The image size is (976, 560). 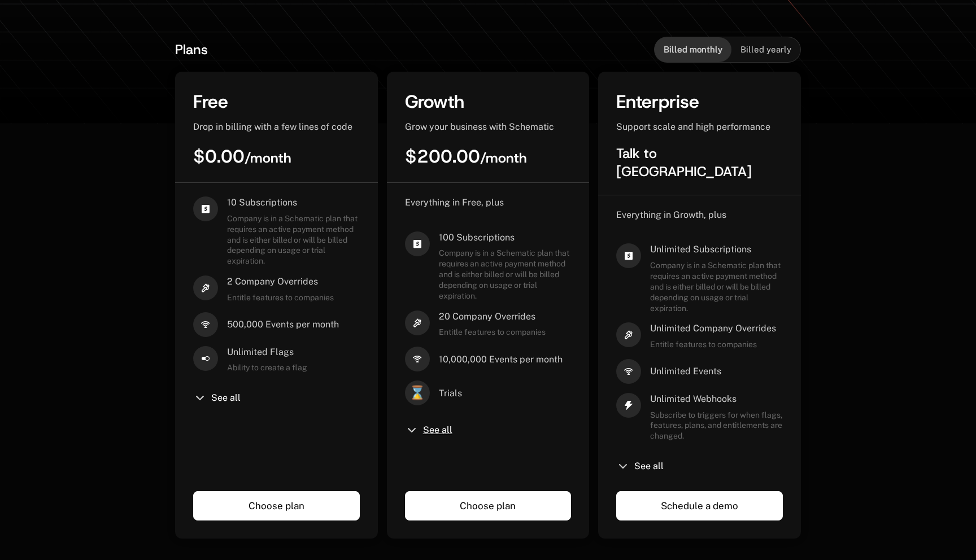 What do you see at coordinates (206, 358) in the screenshot?
I see `i: boolean-on` at bounding box center [206, 358].